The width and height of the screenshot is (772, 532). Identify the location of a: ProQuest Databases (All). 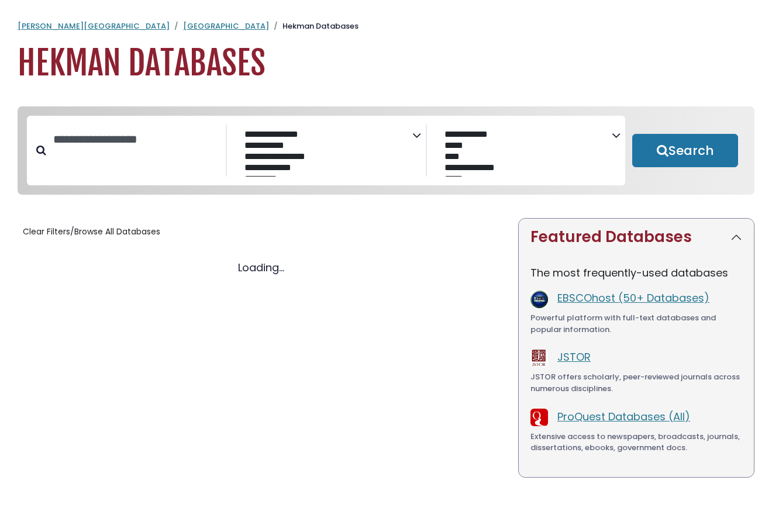
(623, 416).